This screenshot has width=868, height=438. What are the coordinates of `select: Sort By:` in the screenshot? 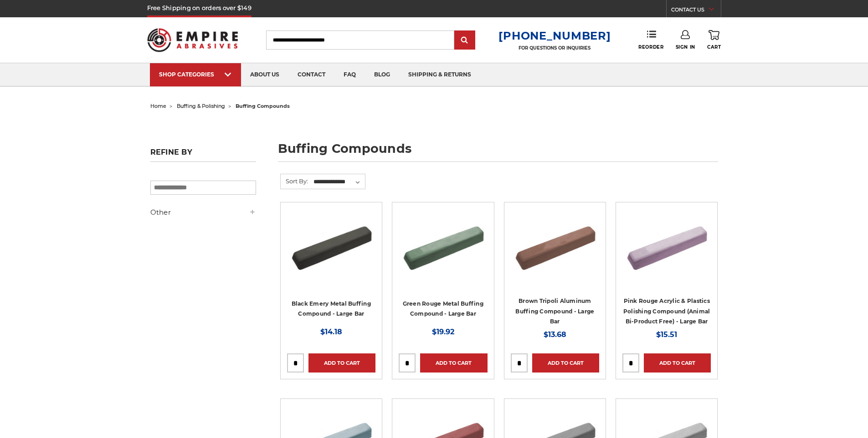 It's located at (339, 182).